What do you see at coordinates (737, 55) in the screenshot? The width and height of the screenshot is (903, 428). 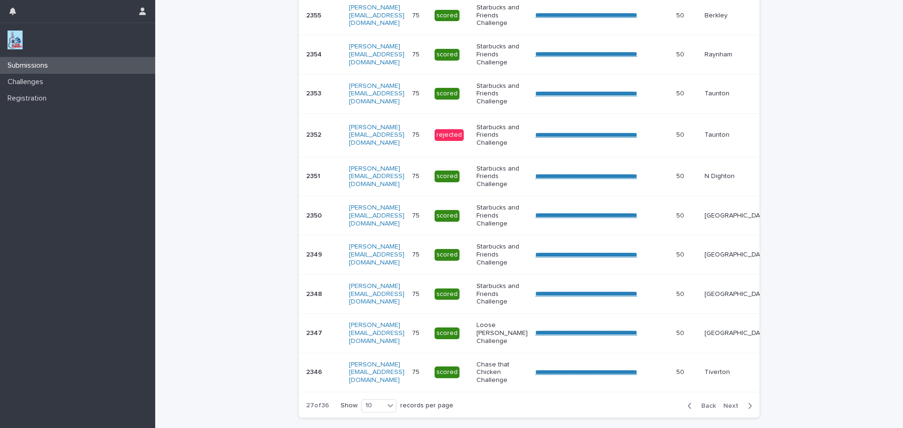 I see `p: Raynham` at bounding box center [737, 55].